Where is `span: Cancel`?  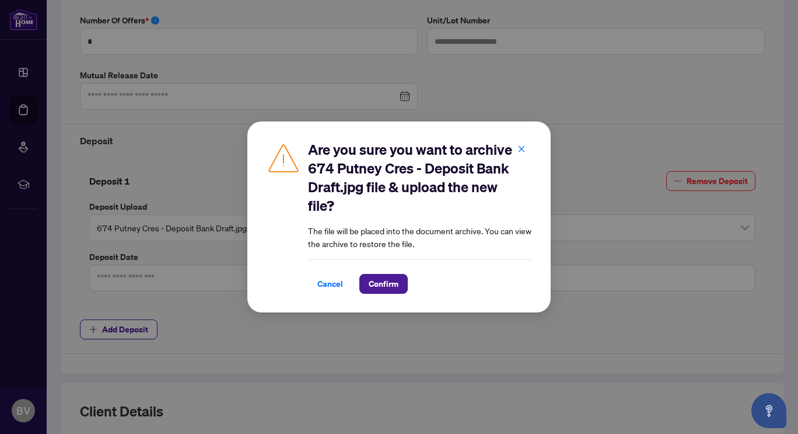
span: Cancel is located at coordinates (330, 284).